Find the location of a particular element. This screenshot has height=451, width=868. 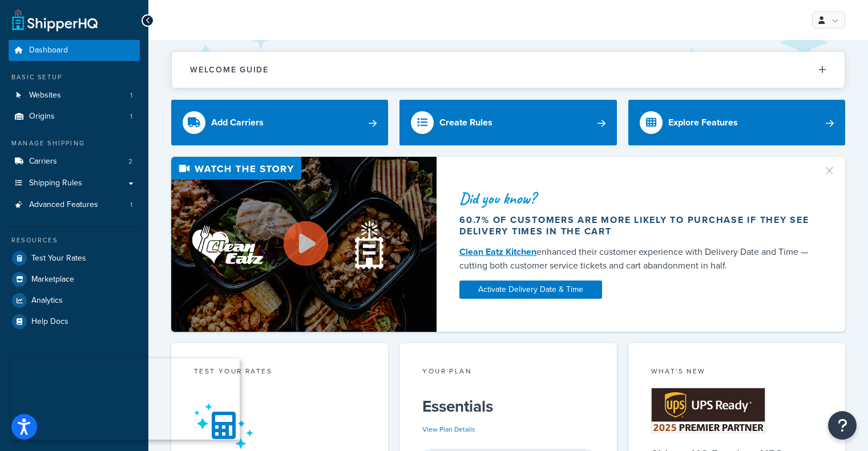

a: Shipping Rules is located at coordinates (74, 183).